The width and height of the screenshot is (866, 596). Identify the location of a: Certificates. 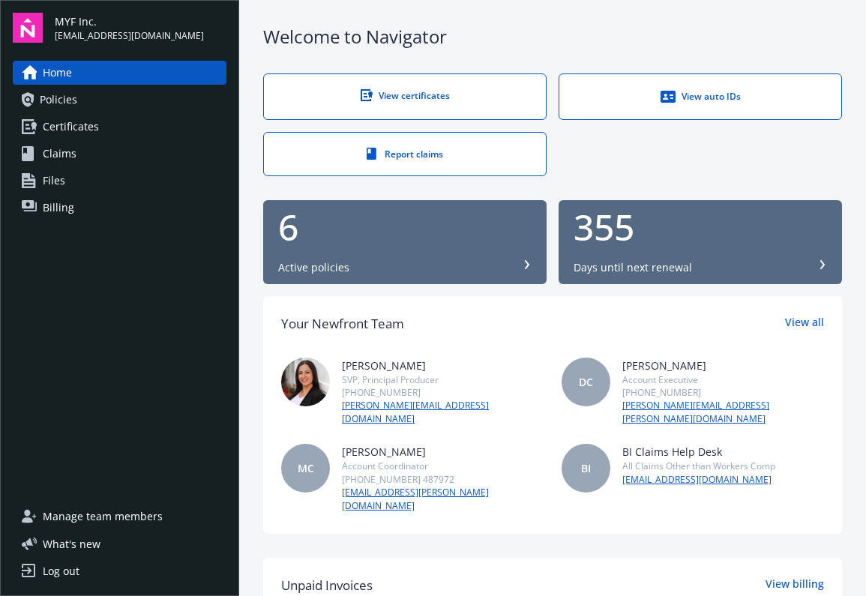
(119, 127).